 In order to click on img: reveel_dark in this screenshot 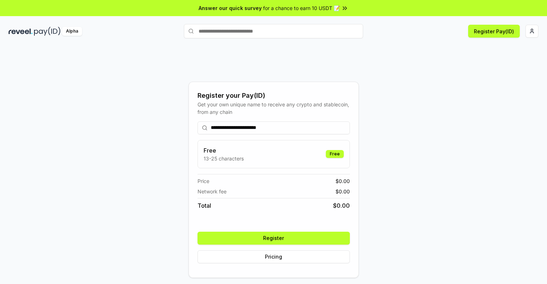, I will do `click(20, 31)`.